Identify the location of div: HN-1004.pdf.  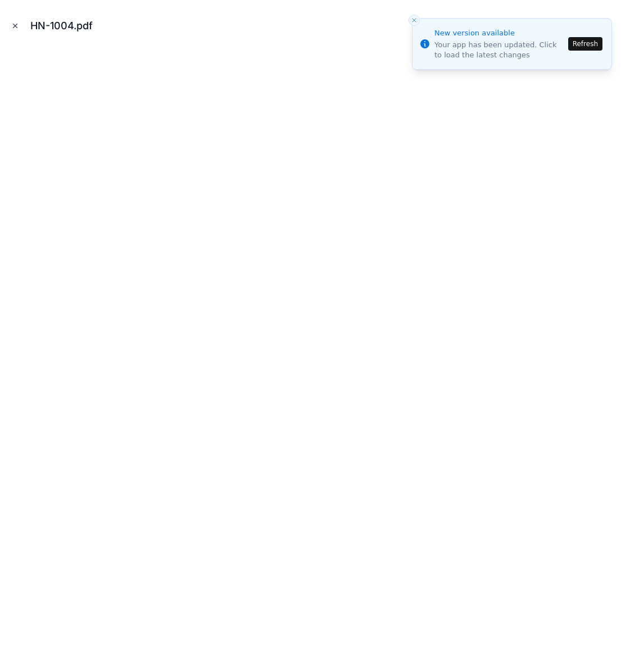
(65, 26).